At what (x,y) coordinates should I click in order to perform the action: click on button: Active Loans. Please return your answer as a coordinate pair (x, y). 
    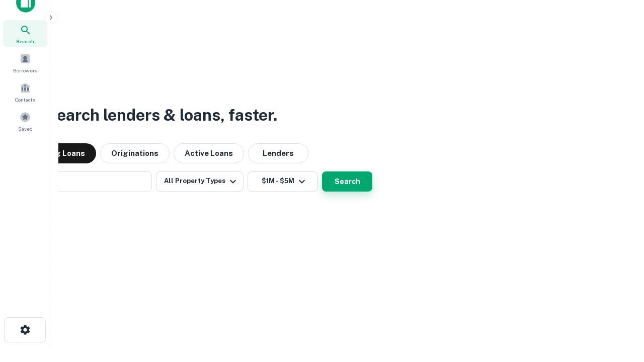
    Looking at the image, I should click on (209, 153).